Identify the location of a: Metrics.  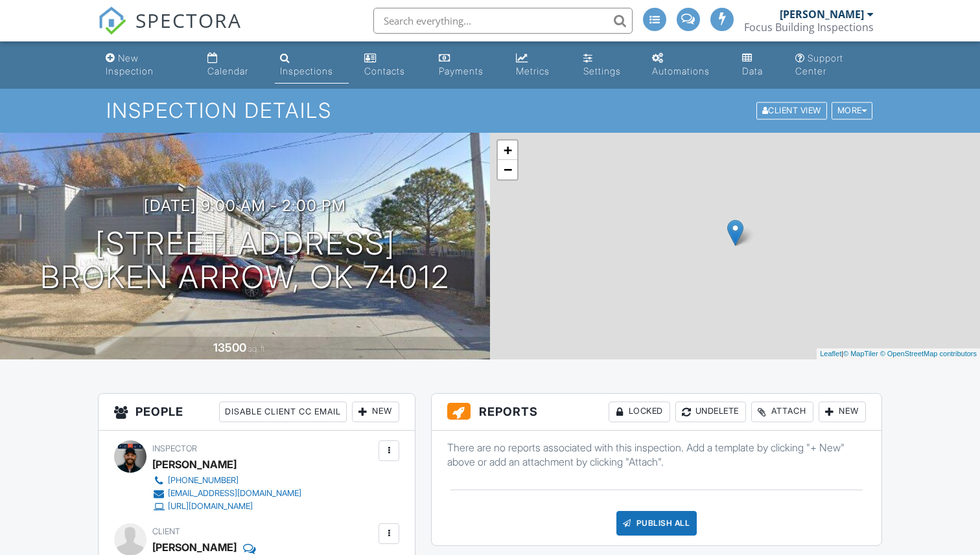
(539, 65).